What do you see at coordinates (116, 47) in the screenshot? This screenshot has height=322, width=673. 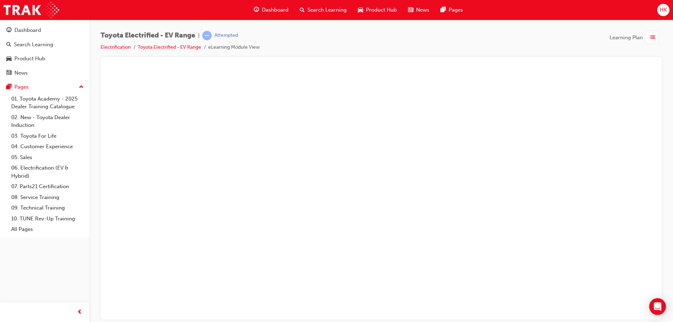 I see `a: Electrification` at bounding box center [116, 47].